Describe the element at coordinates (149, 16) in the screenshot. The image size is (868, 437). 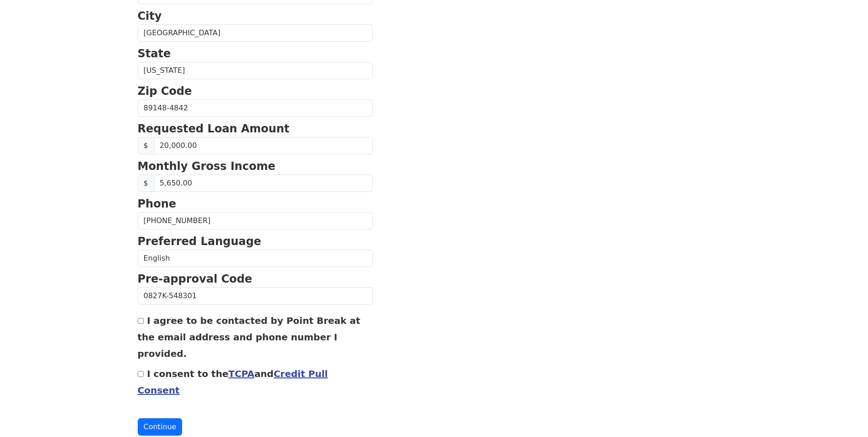
I see `strong: City` at that location.